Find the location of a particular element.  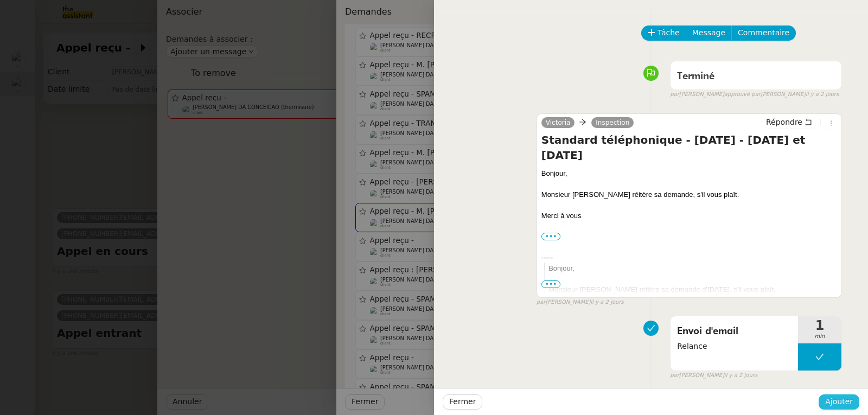

span: Répondre is located at coordinates (784, 122).